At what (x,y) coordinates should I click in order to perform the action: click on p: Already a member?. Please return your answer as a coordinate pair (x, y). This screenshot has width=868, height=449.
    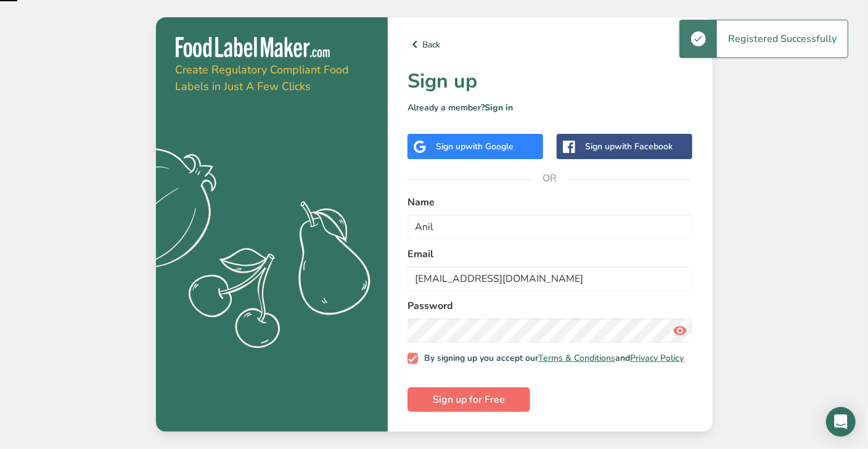
    Looking at the image, I should click on (550, 107).